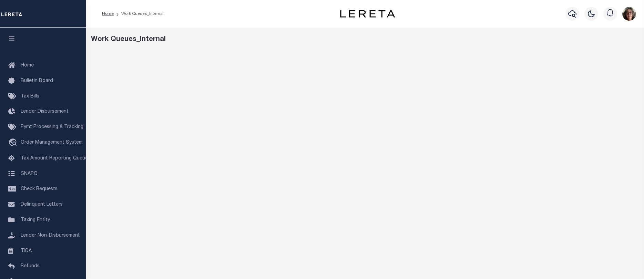 The width and height of the screenshot is (644, 279). I want to click on li: Work Queues_Internal, so click(138, 14).